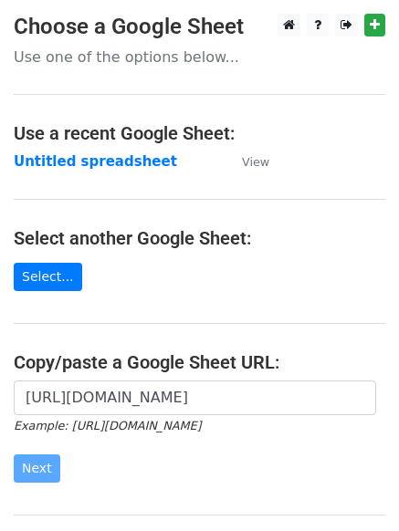  What do you see at coordinates (37, 468) in the screenshot?
I see `input: Next` at bounding box center [37, 468].